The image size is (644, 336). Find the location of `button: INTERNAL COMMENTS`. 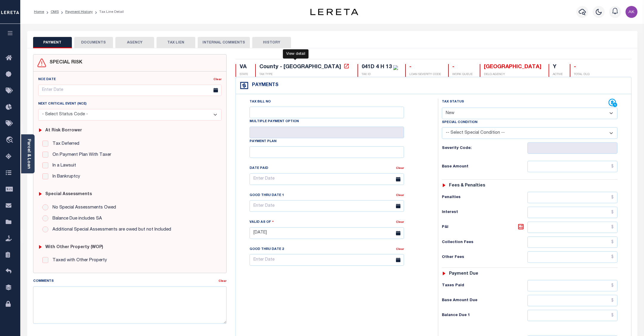

button: INTERNAL COMMENTS is located at coordinates (223, 43).